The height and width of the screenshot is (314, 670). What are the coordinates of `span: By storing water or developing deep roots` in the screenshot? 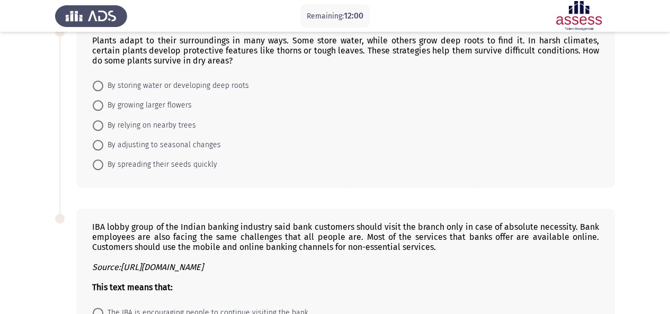 It's located at (176, 86).